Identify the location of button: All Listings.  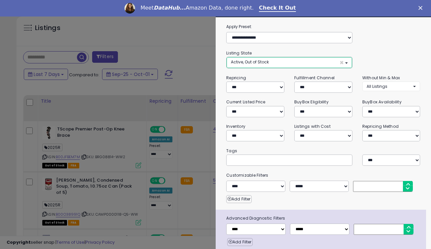
(392, 86).